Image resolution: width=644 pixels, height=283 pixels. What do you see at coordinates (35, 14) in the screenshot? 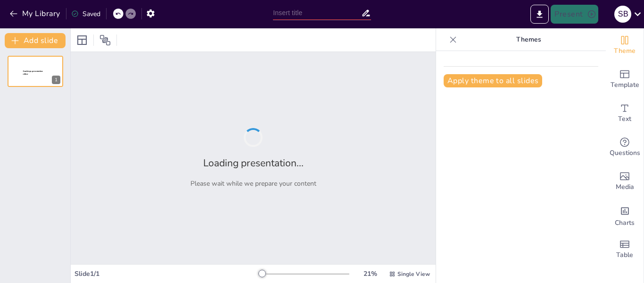
I see `button: My Library` at bounding box center [35, 14].